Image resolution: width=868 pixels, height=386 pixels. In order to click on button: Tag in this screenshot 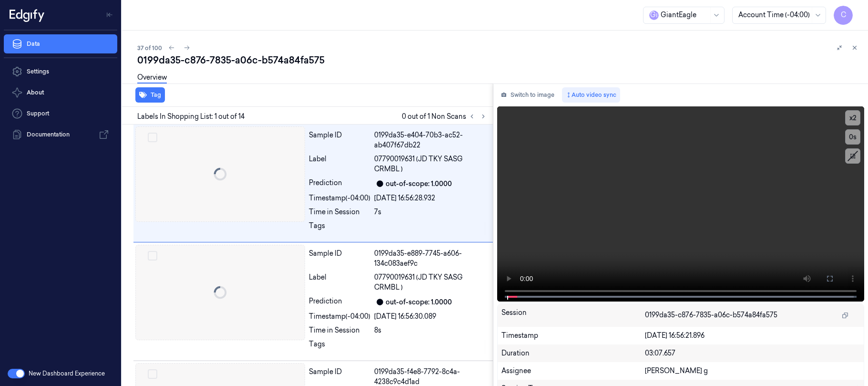, I will do `click(150, 95)`.